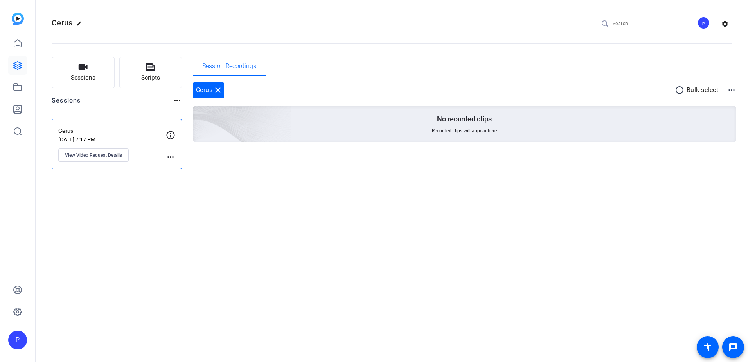  I want to click on span: Scripts, so click(151, 78).